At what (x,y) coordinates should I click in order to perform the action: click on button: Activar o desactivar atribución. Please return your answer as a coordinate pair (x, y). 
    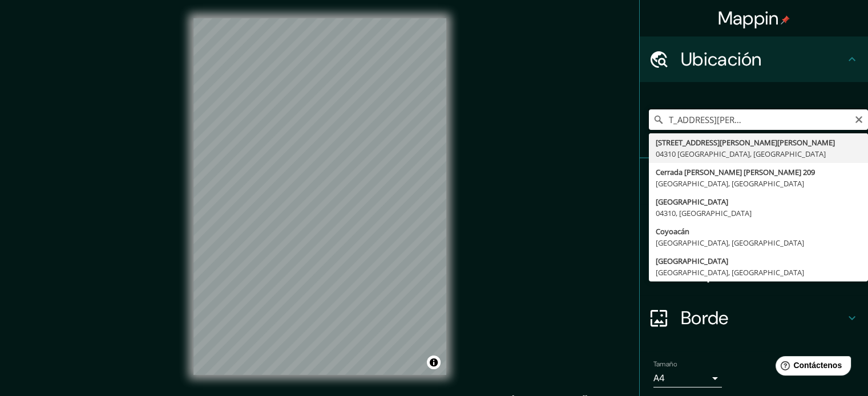
    Looking at the image, I should click on (434, 363).